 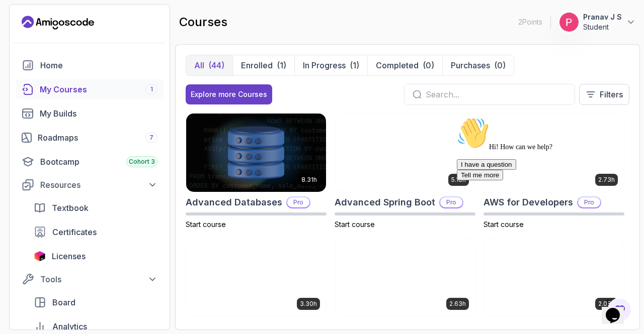 I want to click on span: Analytics, so click(x=70, y=327).